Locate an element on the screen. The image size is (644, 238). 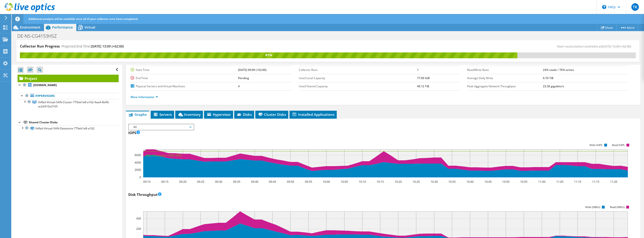
label: Average Daily Write is located at coordinates (505, 78).